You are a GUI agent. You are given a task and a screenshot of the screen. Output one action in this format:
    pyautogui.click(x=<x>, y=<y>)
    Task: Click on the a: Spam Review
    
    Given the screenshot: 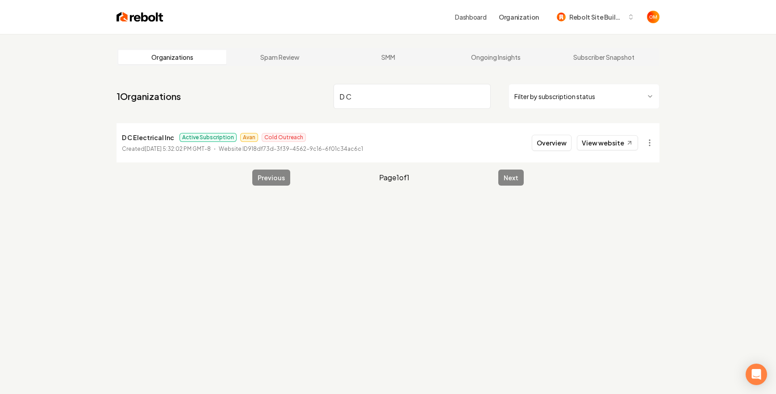 What is the action you would take?
    pyautogui.click(x=281, y=57)
    